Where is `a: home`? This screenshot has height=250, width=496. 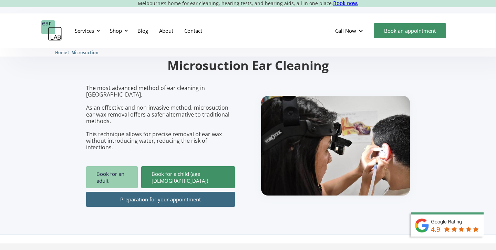
a: home is located at coordinates (52, 31).